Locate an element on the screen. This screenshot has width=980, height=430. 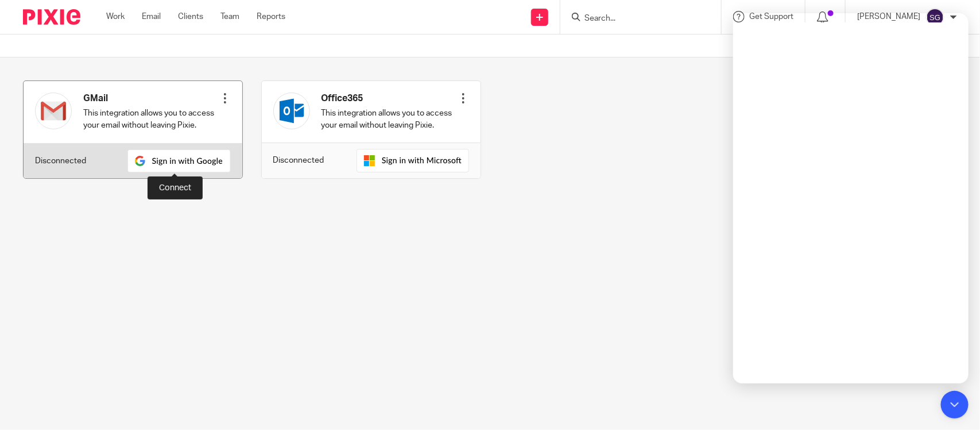
input: Search is located at coordinates (635, 19).